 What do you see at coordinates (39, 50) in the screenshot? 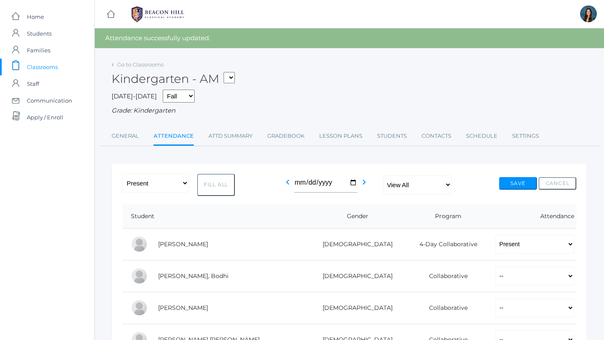
I see `span: Families` at bounding box center [39, 50].